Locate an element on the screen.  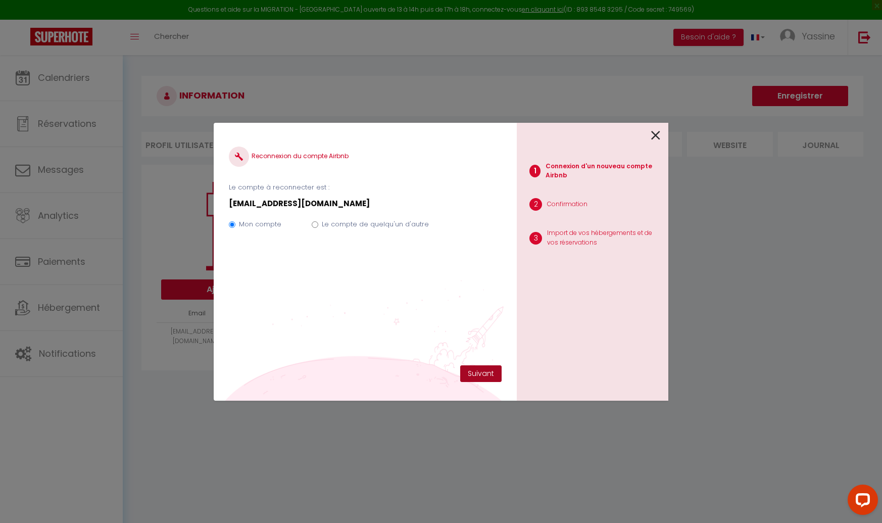
h4: Reconnexion du compte Airbnb is located at coordinates (365, 157).